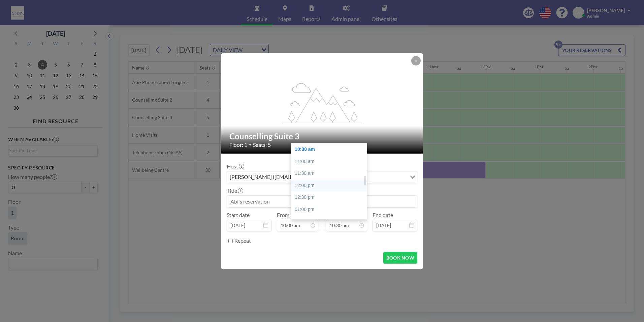 The image size is (644, 322). What do you see at coordinates (322, 102) in the screenshot?
I see `g: flex-grow: 1.2;` at bounding box center [322, 102].